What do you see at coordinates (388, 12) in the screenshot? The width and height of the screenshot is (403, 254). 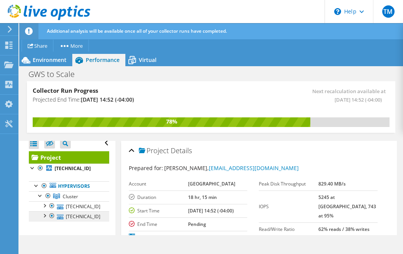 I see `span: TM` at bounding box center [388, 12].